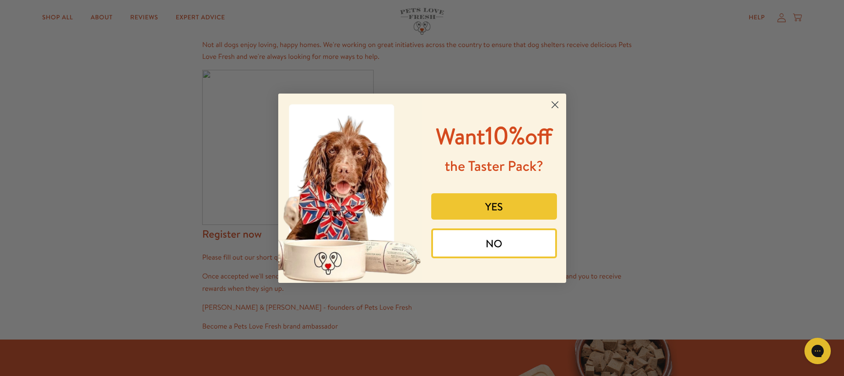 This screenshot has height=376, width=844. I want to click on span: the Taster Pack?, so click(494, 166).